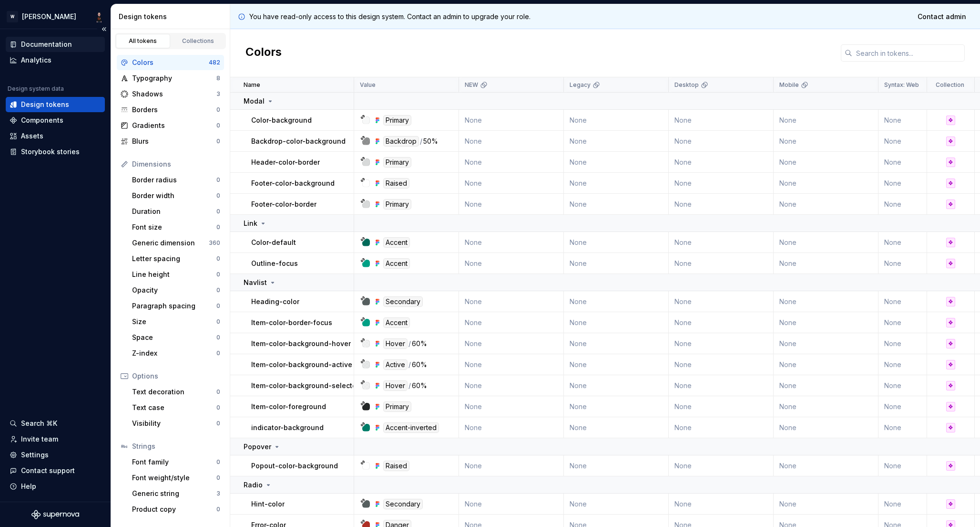 This screenshot has height=527, width=980. Describe the element at coordinates (174, 321) in the screenshot. I see `div: Size` at that location.